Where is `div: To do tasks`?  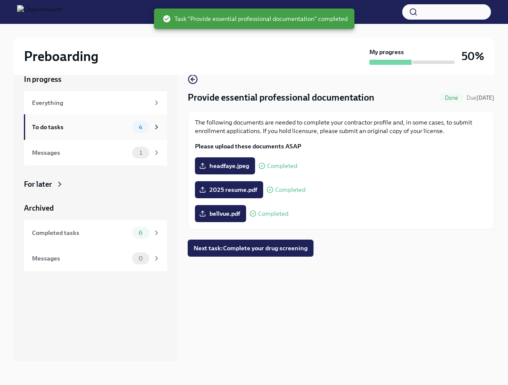 div: To do tasks is located at coordinates (80, 127).